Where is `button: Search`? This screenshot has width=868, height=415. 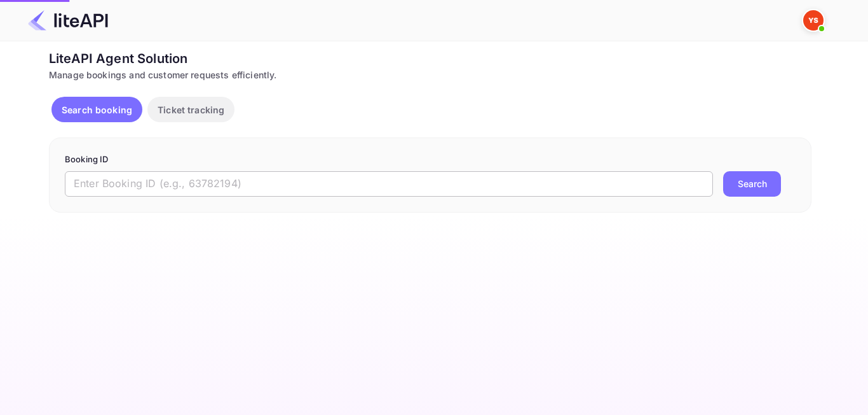 button: Search is located at coordinates (752, 184).